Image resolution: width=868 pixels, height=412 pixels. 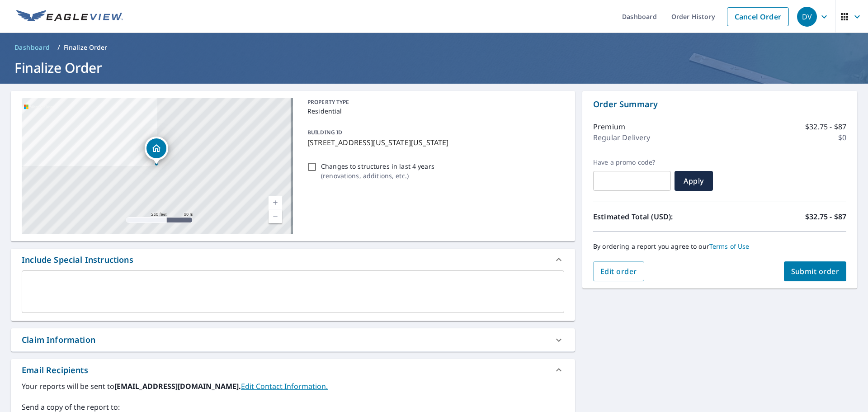 What do you see at coordinates (720, 246) in the screenshot?
I see `p: By ordering a report you agree to our` at bounding box center [720, 246].